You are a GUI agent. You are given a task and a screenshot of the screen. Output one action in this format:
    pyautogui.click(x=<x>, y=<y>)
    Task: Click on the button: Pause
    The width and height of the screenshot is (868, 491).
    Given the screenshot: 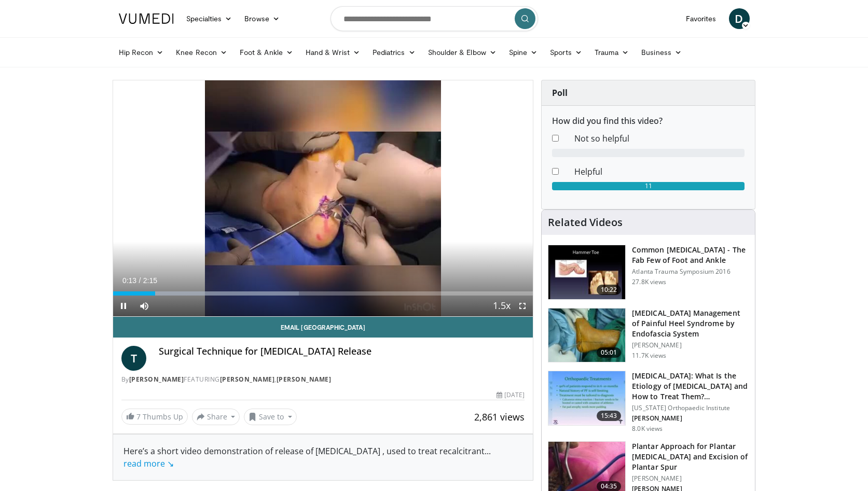 What is the action you would take?
    pyautogui.click(x=124, y=306)
    